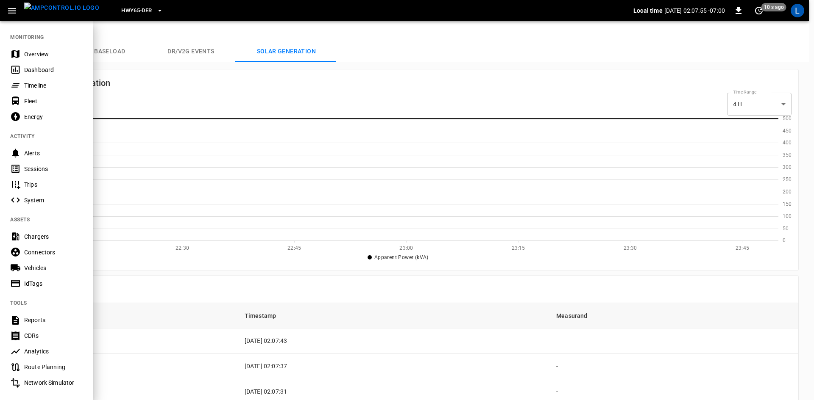 This screenshot has width=814, height=400. I want to click on div: Timeline, so click(53, 86).